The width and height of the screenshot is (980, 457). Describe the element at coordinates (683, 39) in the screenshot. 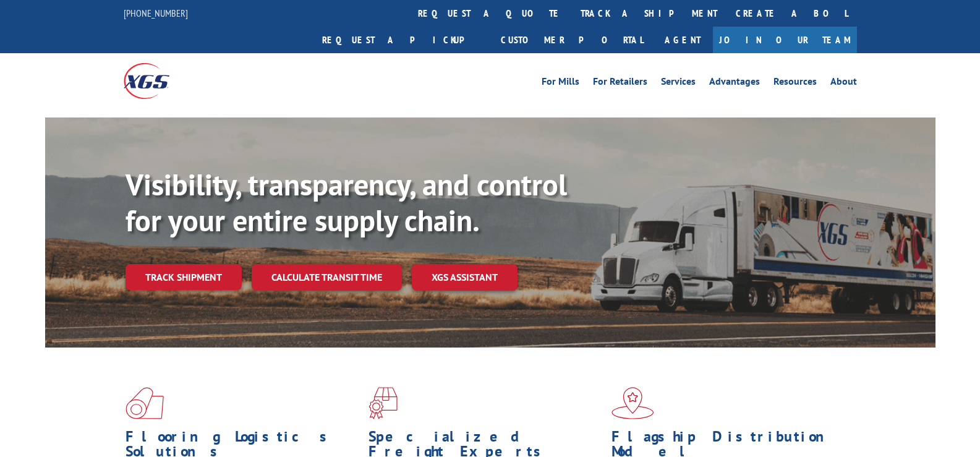

I see `a: Agent` at that location.